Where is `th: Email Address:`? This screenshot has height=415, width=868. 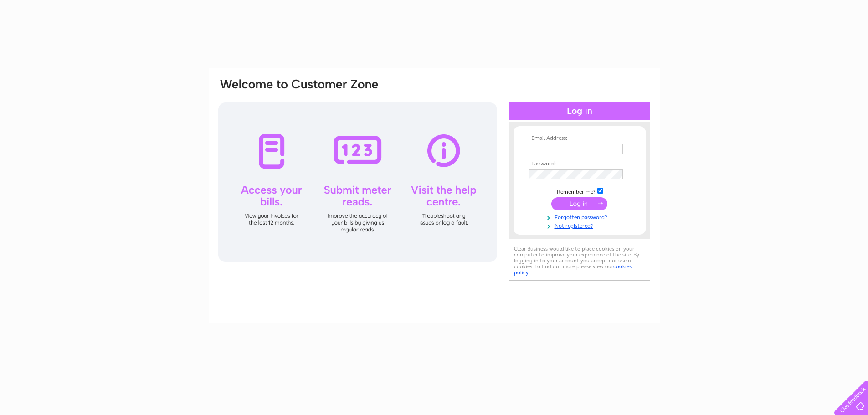
th: Email Address: is located at coordinates (579, 138).